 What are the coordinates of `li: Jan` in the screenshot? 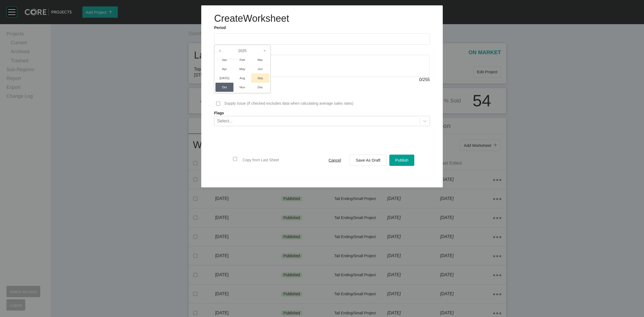 It's located at (224, 60).